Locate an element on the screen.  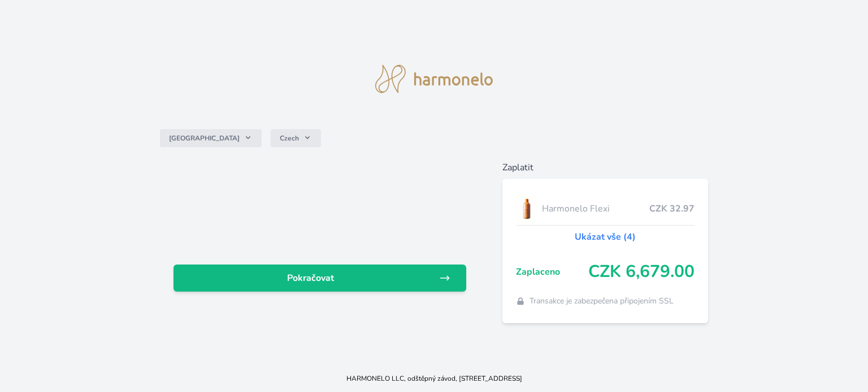
span: Zaplaceno is located at coordinates (552, 272).